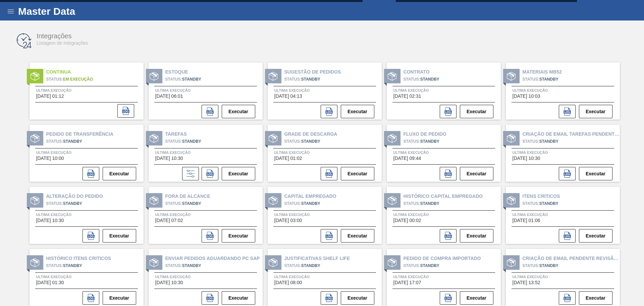  I want to click on span: Capital Empregado, so click(333, 196).